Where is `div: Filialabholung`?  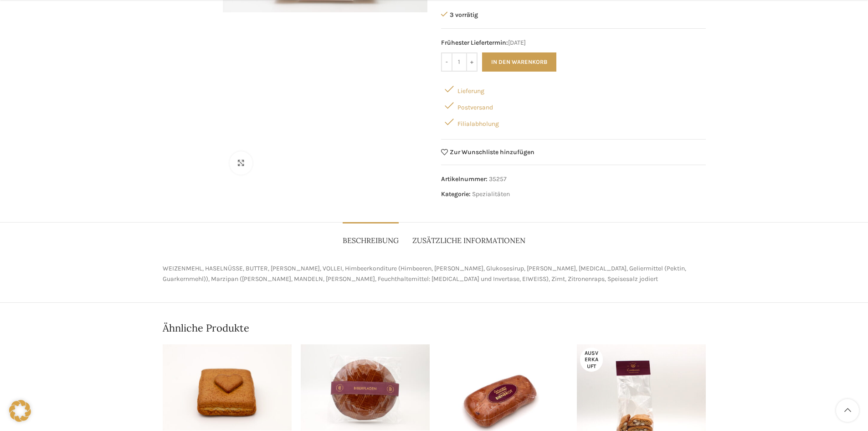 div: Filialabholung is located at coordinates (573, 122).